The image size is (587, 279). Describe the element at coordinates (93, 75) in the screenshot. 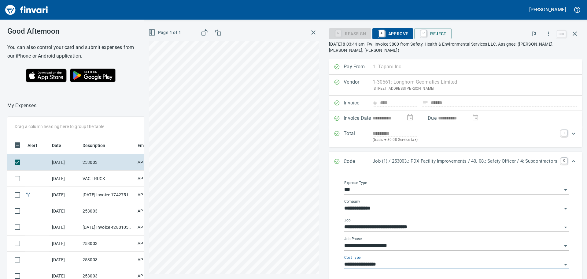

I see `img: Get it on Google Play` at that location.